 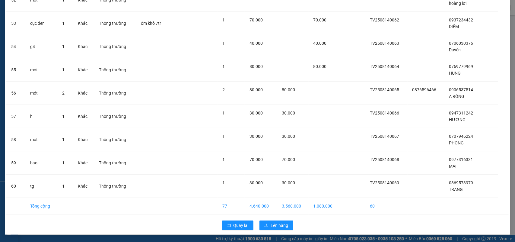 I want to click on span: TV2508140063, so click(x=384, y=43).